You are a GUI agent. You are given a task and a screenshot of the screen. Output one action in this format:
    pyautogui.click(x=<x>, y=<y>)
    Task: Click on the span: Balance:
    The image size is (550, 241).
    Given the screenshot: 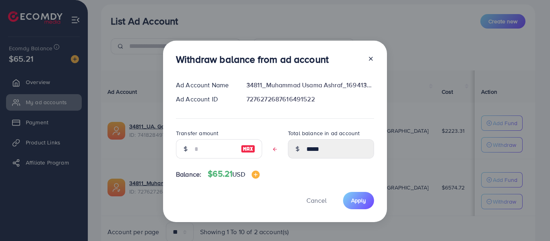 What is the action you would take?
    pyautogui.click(x=188, y=174)
    